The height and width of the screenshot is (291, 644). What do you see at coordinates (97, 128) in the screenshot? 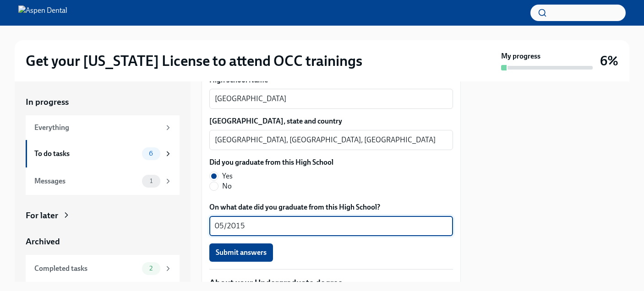
I see `div: Everything` at bounding box center [97, 128].